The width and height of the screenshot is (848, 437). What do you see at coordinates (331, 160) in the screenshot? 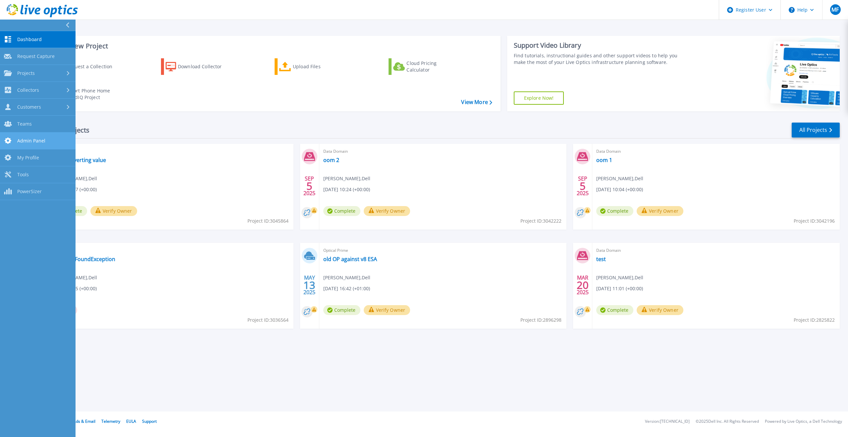
I see `a: oom 2` at bounding box center [331, 160].